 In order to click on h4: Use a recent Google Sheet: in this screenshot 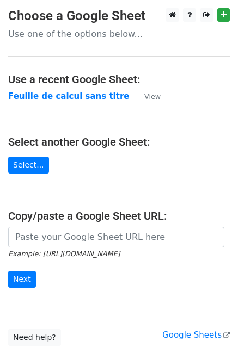, I will do `click(119, 79)`.